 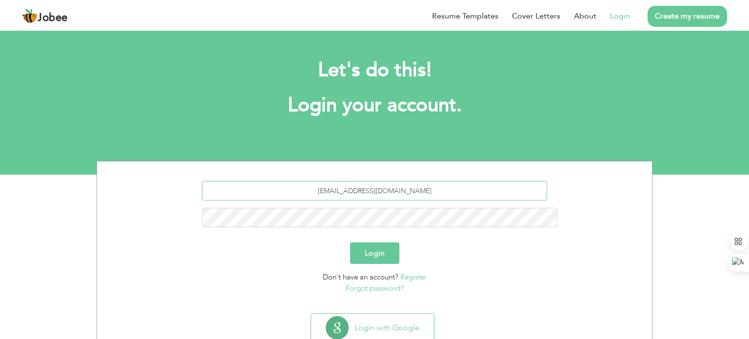 I want to click on a: Create my resume, so click(x=687, y=16).